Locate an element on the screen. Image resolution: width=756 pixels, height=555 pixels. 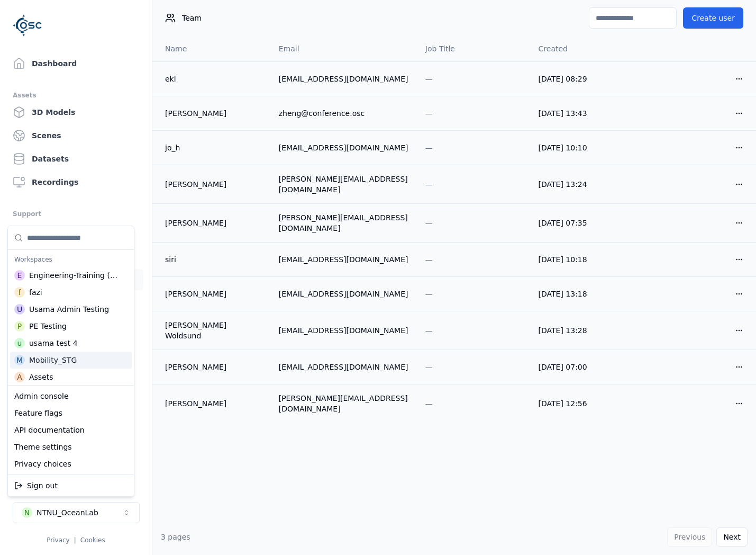
div: M is located at coordinates (19, 360).